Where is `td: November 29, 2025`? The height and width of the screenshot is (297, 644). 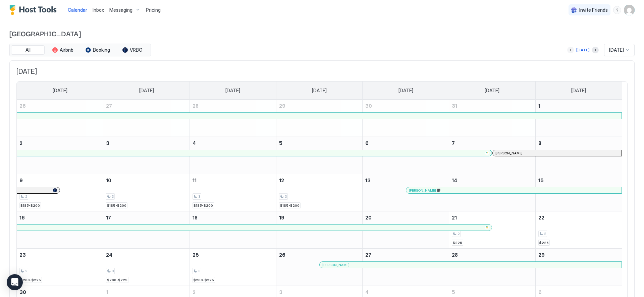 td: November 29, 2025 is located at coordinates (578, 267).